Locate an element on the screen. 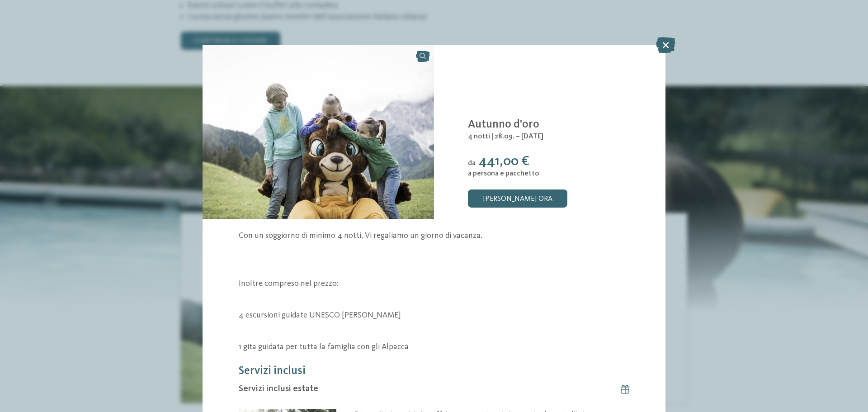  span: Servizi inclusi estate is located at coordinates (278, 389).